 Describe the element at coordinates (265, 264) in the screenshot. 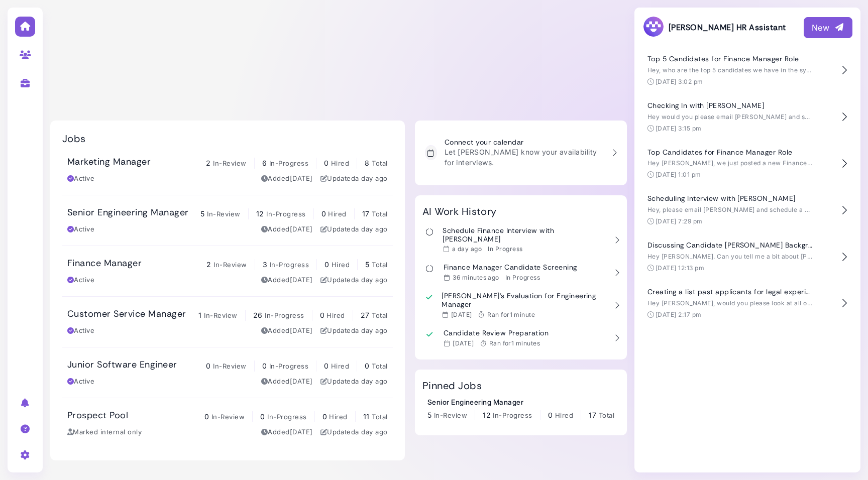

I see `span: 3` at that location.